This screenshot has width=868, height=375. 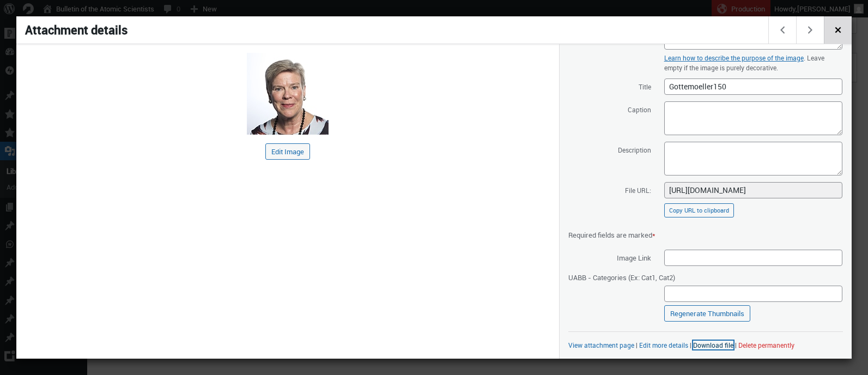 What do you see at coordinates (708, 314) in the screenshot?
I see `a: Regenerate Thumbnails` at bounding box center [708, 314].